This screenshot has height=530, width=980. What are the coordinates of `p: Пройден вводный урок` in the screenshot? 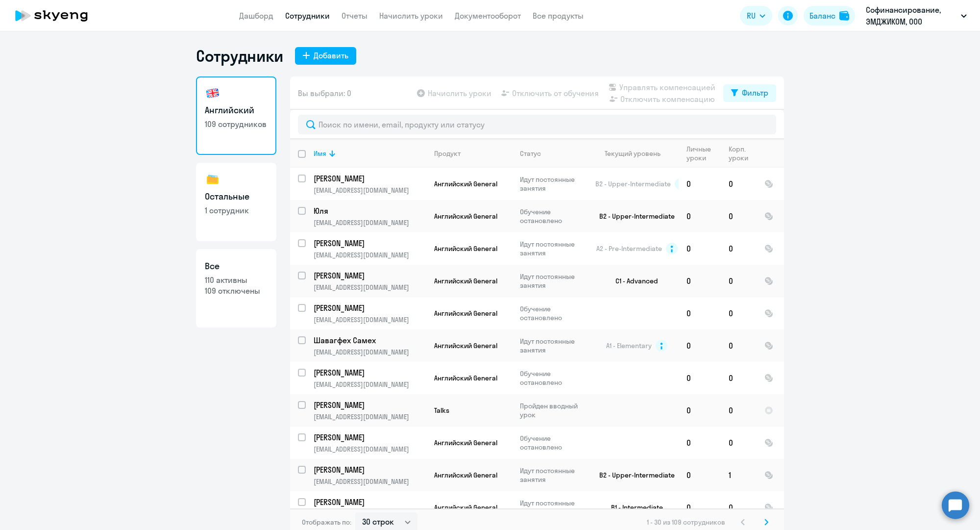 It's located at (553, 410).